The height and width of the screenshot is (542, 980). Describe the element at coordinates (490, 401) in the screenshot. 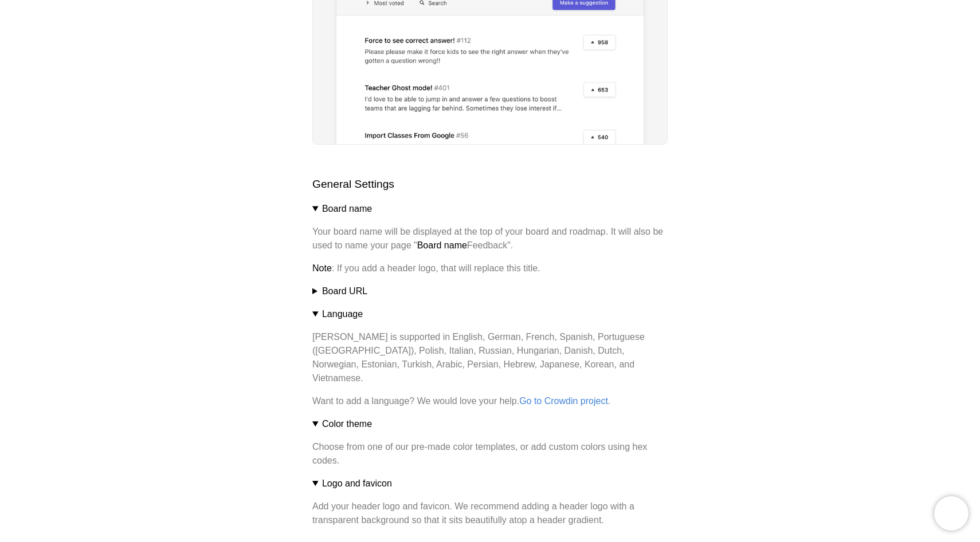

I see `p: Want to add a language? We would love your help. .` at that location.